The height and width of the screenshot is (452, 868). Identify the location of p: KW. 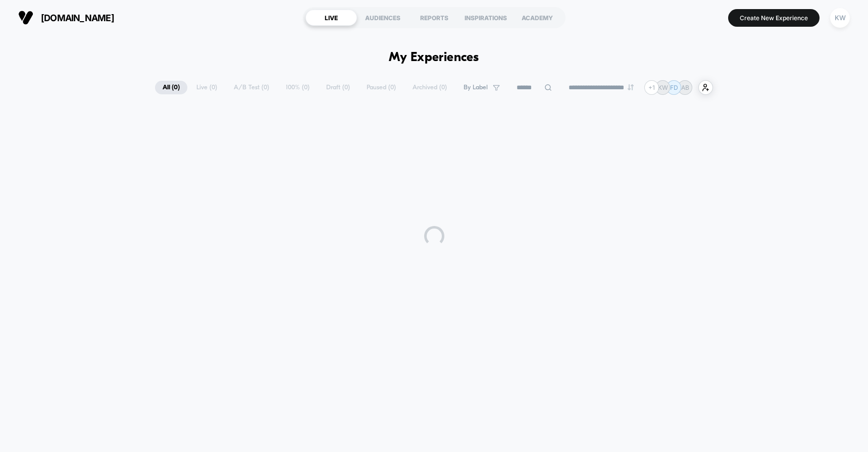
(663, 87).